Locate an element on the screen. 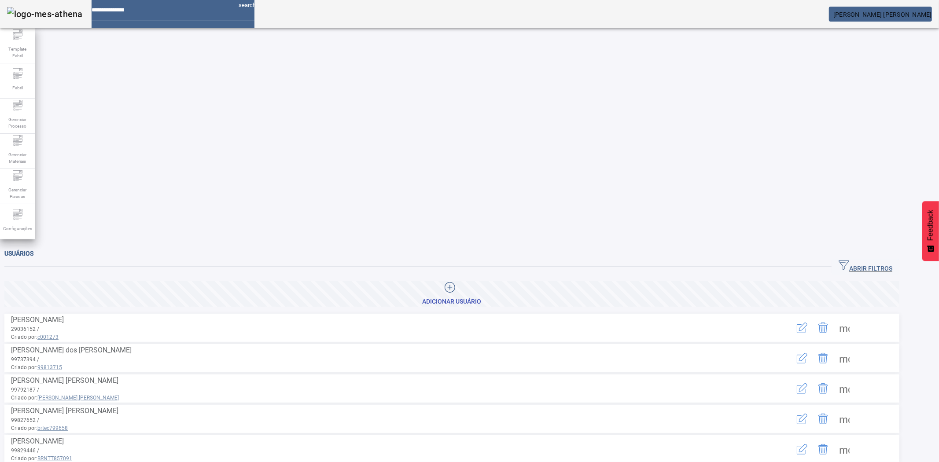 This screenshot has width=939, height=462. span: Usuários is located at coordinates (19, 253).